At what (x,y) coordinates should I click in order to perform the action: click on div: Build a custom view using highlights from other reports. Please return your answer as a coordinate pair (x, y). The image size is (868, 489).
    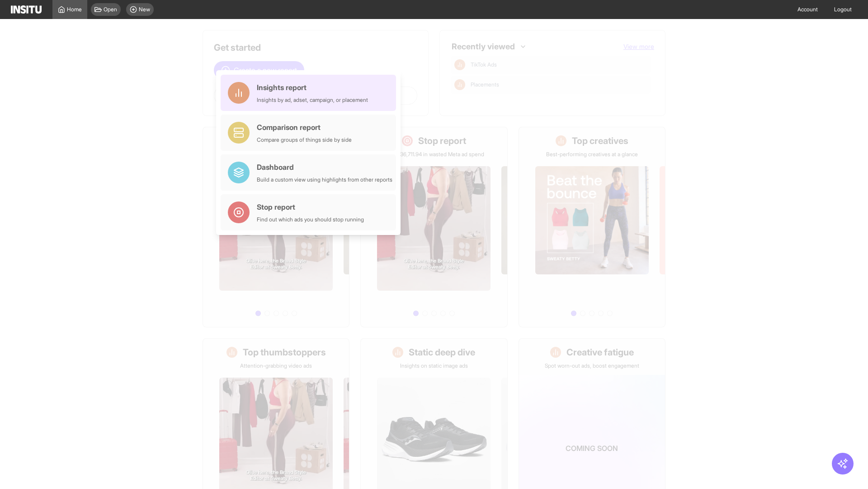
    Looking at the image, I should click on (325, 180).